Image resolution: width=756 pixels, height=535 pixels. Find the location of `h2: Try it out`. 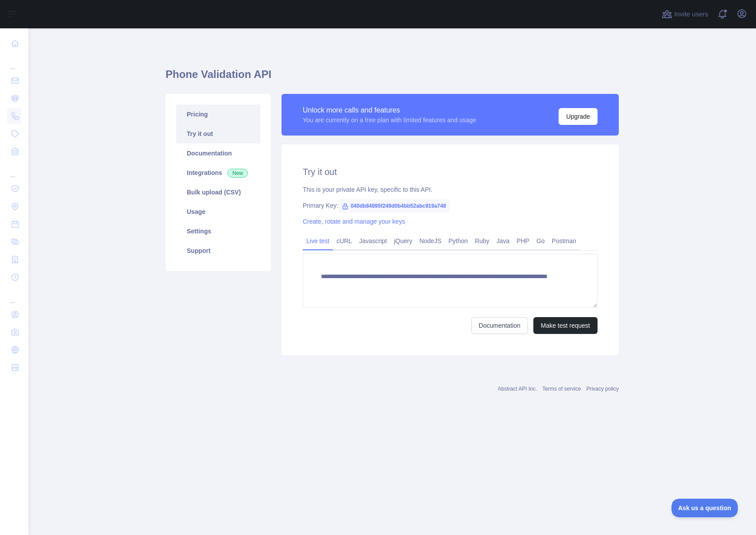

h2: Try it out is located at coordinates (450, 172).